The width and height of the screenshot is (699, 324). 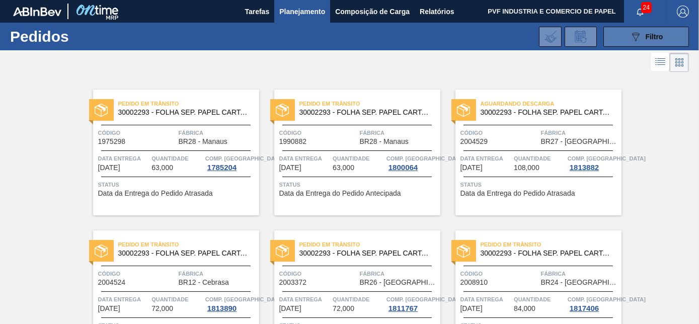 I want to click on span: 12/09/2025, so click(x=290, y=308).